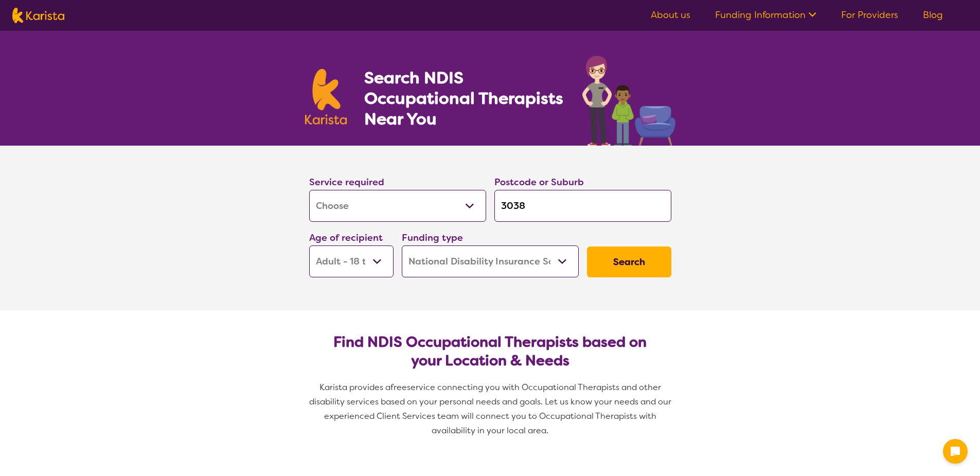  What do you see at coordinates (490, 352) in the screenshot?
I see `h2: Find NDIS Occupational Therapists based on your Location & Needs` at bounding box center [490, 352].